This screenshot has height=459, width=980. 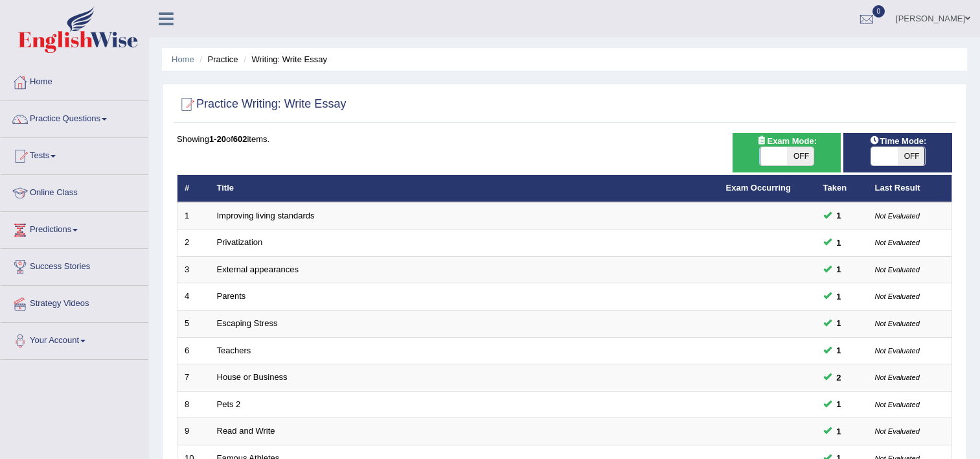 I want to click on td: 1, so click(x=193, y=216).